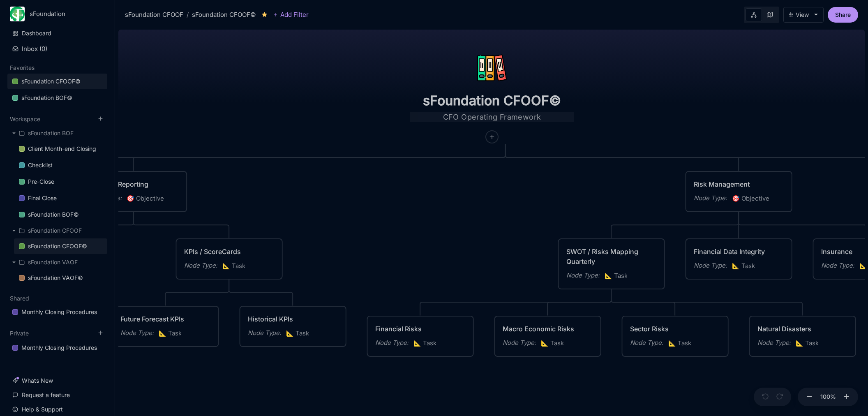 The width and height of the screenshot is (868, 416). What do you see at coordinates (165, 319) in the screenshot?
I see `div: Future Forecast KPIs` at bounding box center [165, 319].